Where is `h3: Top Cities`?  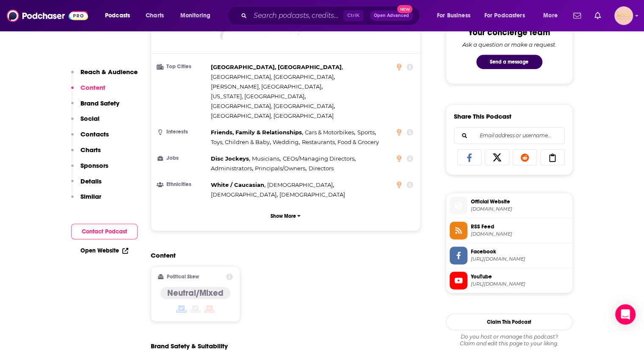
h3: Top Cities is located at coordinates (182, 67).